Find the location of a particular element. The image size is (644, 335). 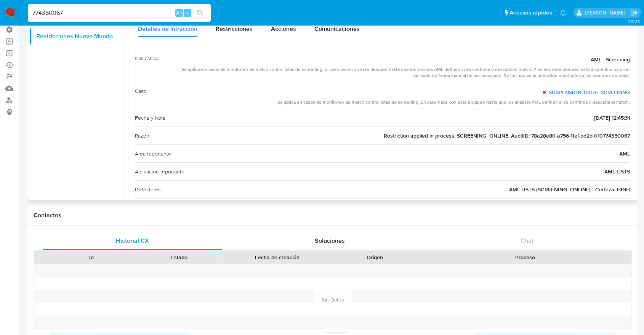

div: Proceso is located at coordinates (526, 257).